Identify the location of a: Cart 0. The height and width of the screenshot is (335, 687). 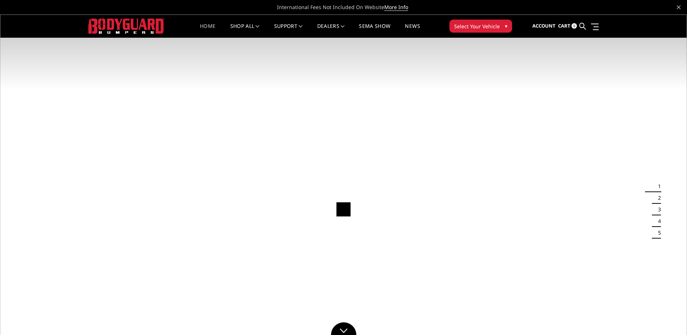
(568, 26).